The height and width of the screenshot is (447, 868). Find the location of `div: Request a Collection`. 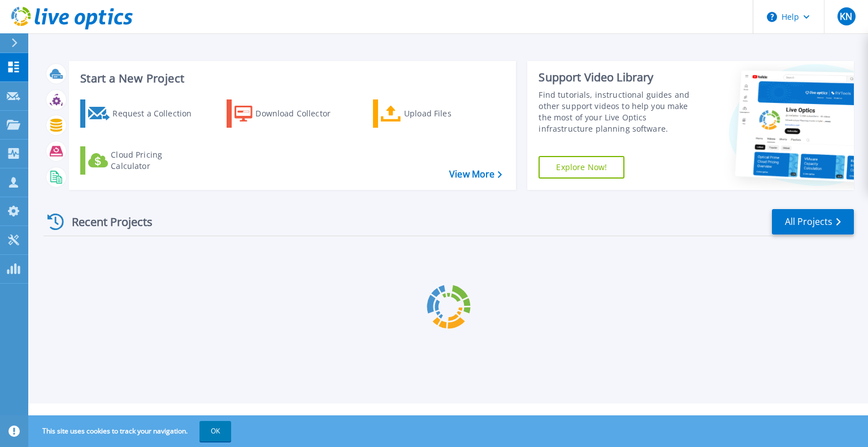

div: Request a Collection is located at coordinates (158, 114).